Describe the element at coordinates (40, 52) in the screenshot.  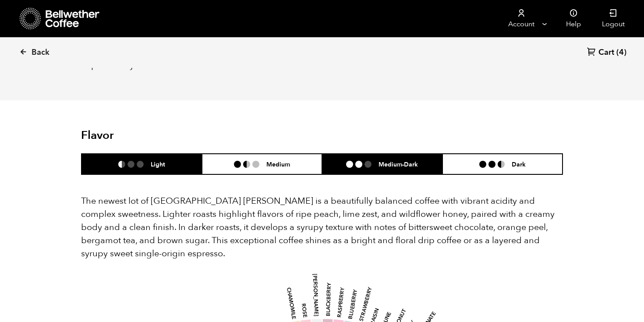
I see `span: Back` at that location.